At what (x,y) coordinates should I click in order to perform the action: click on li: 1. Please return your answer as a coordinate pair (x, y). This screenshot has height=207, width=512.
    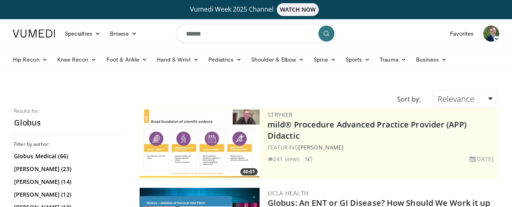
    Looking at the image, I should click on (308, 159).